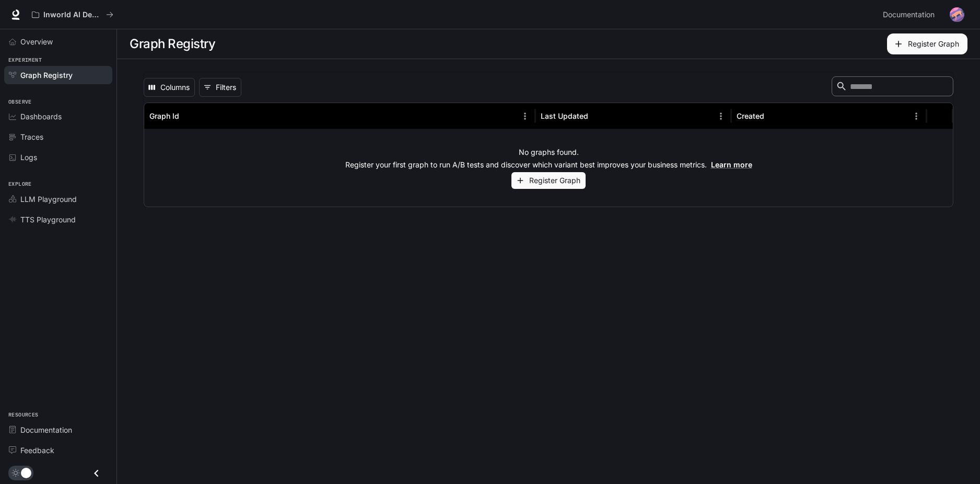 The image size is (980, 484). What do you see at coordinates (173, 44) in the screenshot?
I see `h1: Graph Registry` at bounding box center [173, 44].